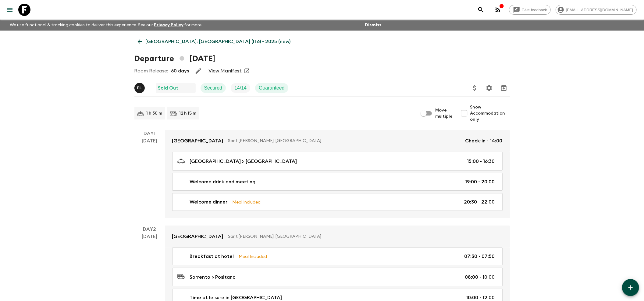 The width and height of the screenshot is (644, 301). Describe the element at coordinates (151, 71) in the screenshot. I see `p: Room Release:` at that location.